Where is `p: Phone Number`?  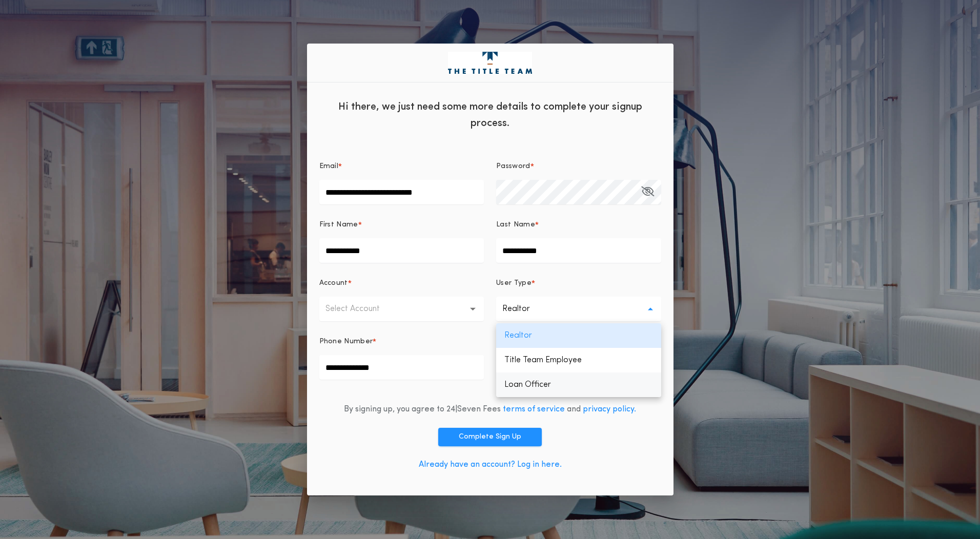
p: Phone Number is located at coordinates (346, 342).